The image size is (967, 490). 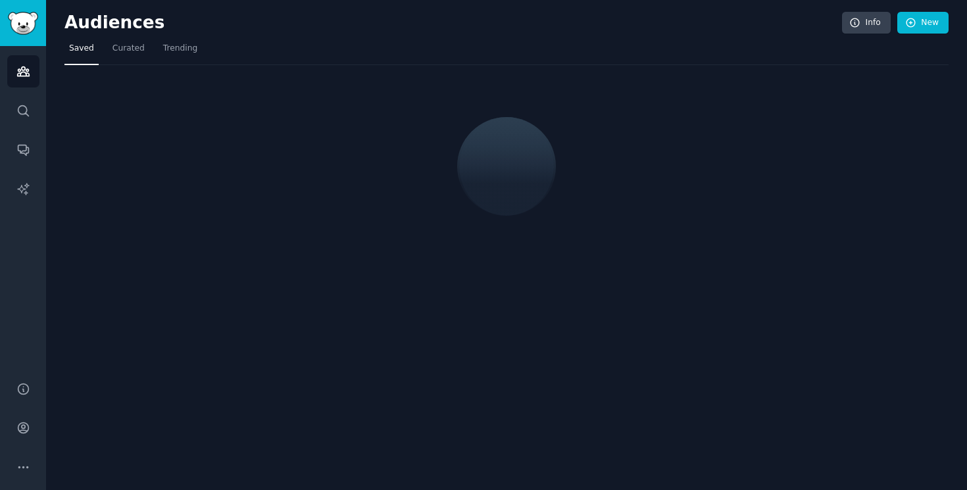 What do you see at coordinates (867, 23) in the screenshot?
I see `a: Info` at bounding box center [867, 23].